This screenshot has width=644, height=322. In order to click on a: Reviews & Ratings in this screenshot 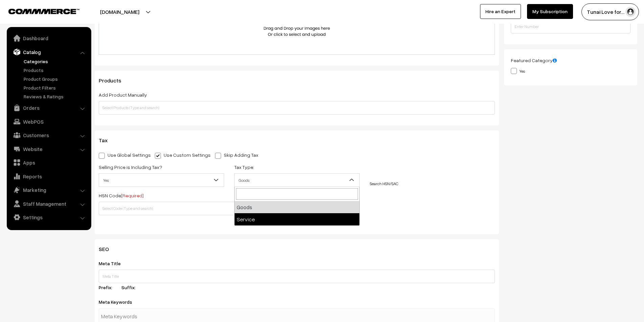, I will do `click(55, 96)`.